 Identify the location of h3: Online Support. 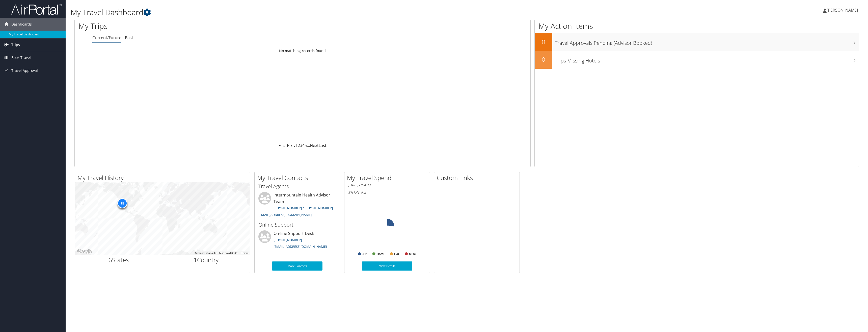
(297, 225).